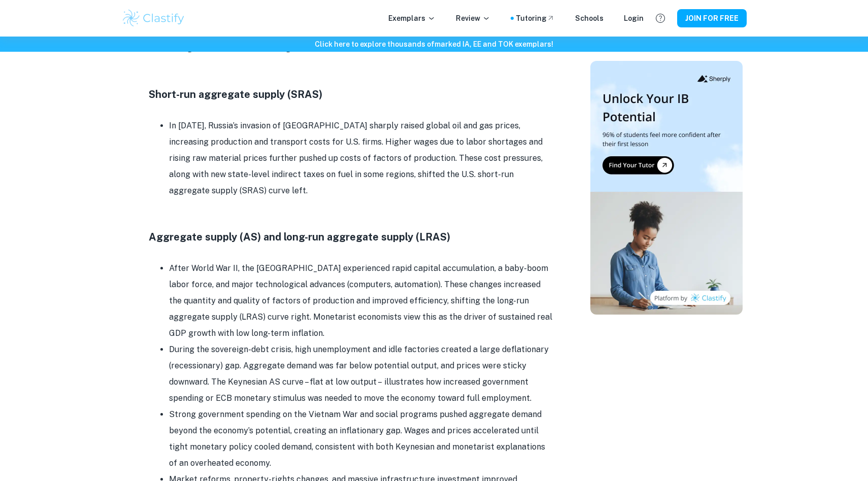  Describe the element at coordinates (633, 18) in the screenshot. I see `a: Login` at that location.